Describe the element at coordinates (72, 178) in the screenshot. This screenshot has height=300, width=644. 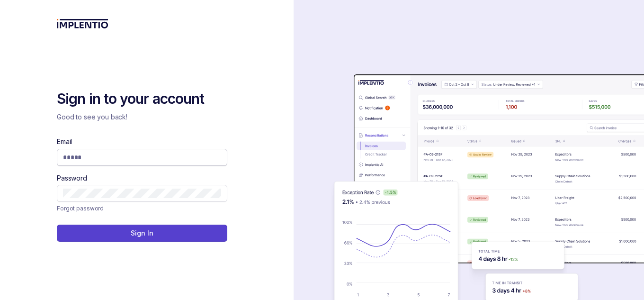
I see `label: Password` at that location.